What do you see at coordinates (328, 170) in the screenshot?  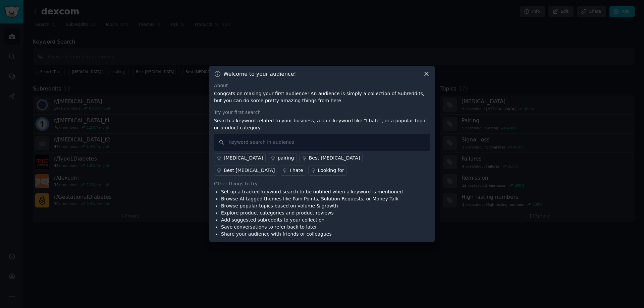 I see `a: Looking for` at bounding box center [328, 170].